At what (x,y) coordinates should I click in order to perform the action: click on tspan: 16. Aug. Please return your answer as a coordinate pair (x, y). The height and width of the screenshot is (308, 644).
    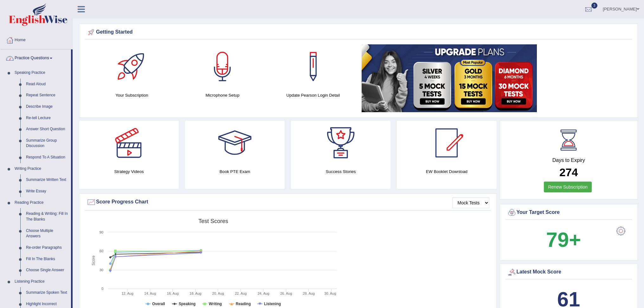
    Looking at the image, I should click on (173, 294).